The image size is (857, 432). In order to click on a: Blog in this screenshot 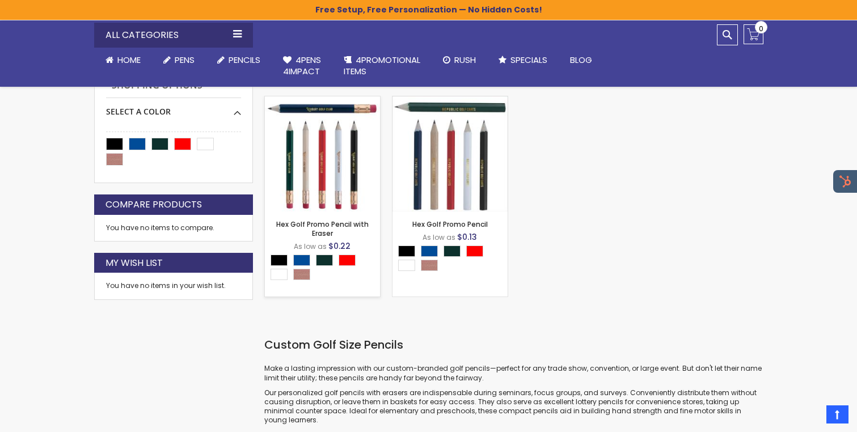, I will do `click(581, 60)`.